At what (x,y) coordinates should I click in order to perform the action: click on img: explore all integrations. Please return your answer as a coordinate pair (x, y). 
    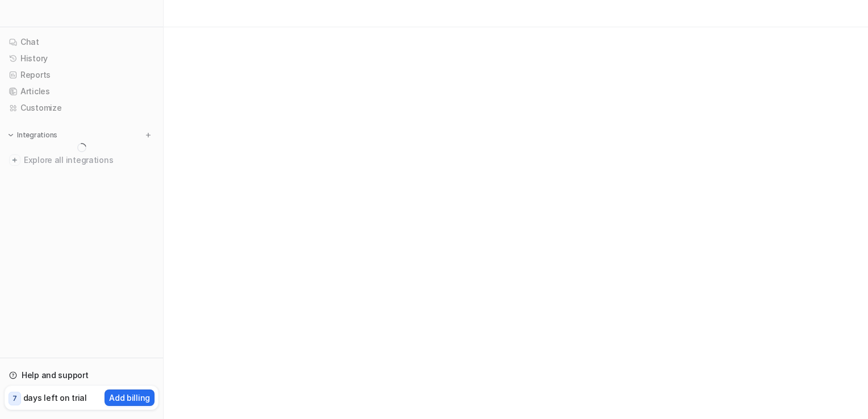
    Looking at the image, I should click on (15, 160).